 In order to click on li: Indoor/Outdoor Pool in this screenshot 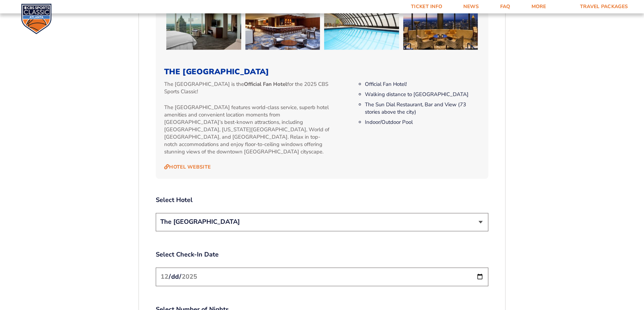, I will do `click(422, 122)`.